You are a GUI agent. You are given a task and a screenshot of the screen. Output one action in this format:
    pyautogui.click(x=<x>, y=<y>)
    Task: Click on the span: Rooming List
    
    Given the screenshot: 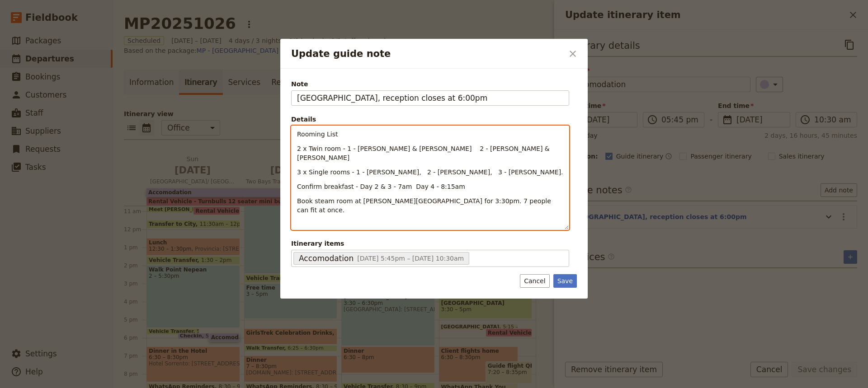 What is the action you would take?
    pyautogui.click(x=317, y=134)
    